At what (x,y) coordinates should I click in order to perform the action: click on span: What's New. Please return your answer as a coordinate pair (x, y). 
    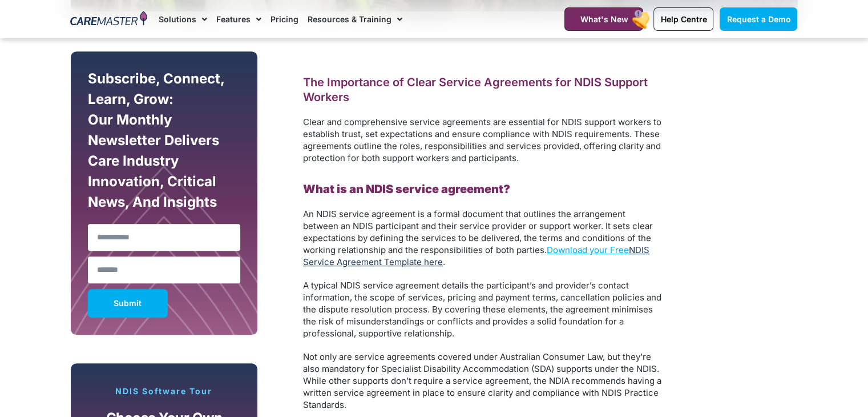
    Looking at the image, I should click on (604, 19).